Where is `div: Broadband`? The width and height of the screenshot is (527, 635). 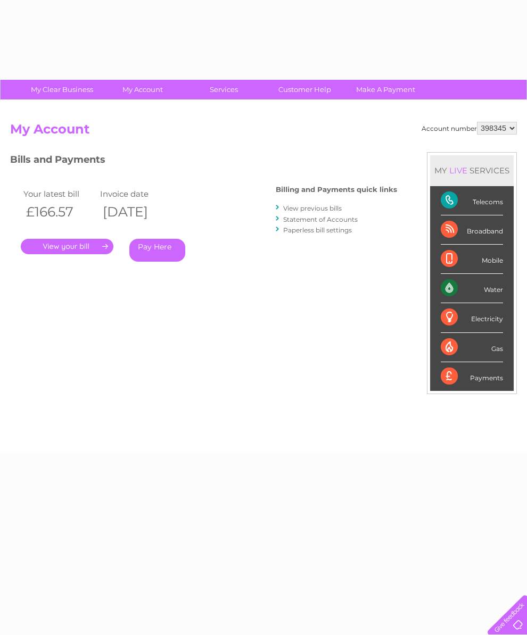 div: Broadband is located at coordinates (471, 230).